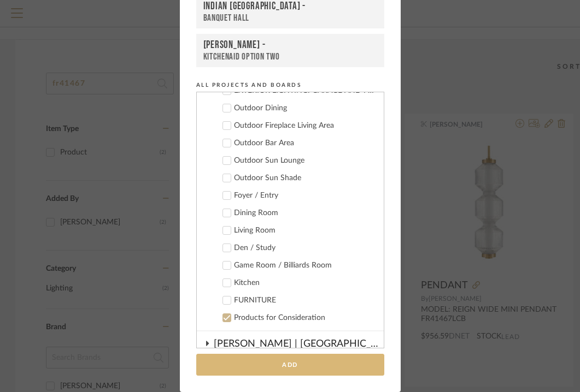 The height and width of the screenshot is (392, 580). I want to click on div: Outdoor Sun Shade, so click(304, 178).